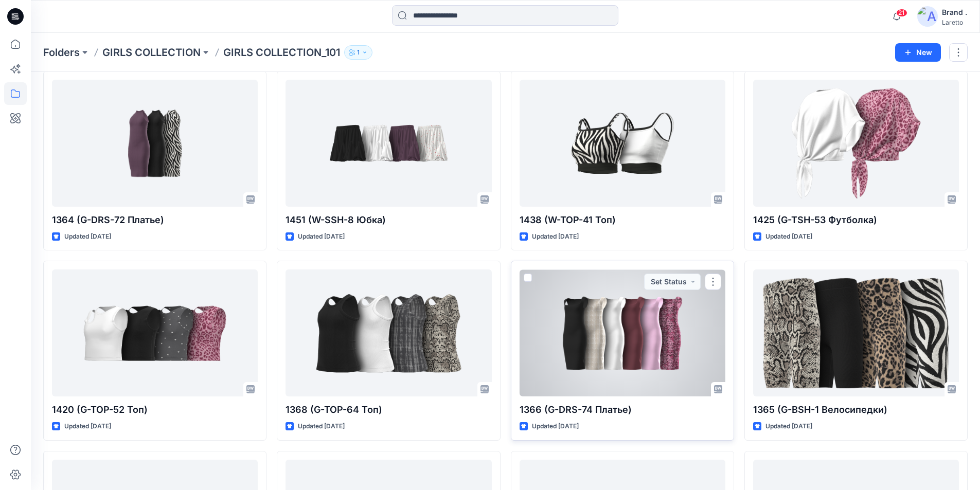 The image size is (980, 490). What do you see at coordinates (856, 220) in the screenshot?
I see `p: 1425 (G-TSH-53 Футболка)` at bounding box center [856, 220].